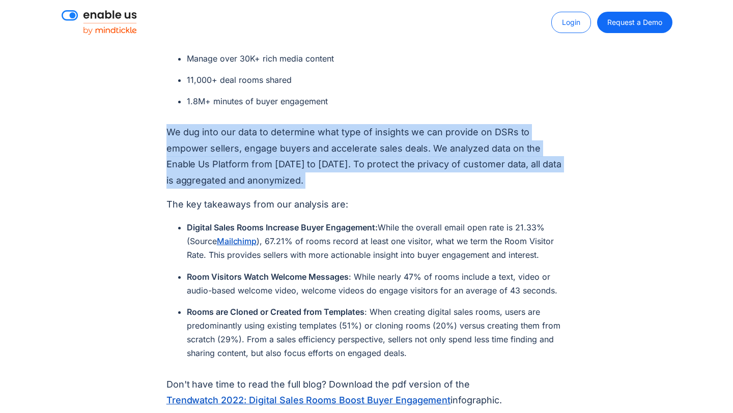  Describe the element at coordinates (282, 228) in the screenshot. I see `strong: Digital Sales Rooms Increase Buyer Engagement:` at that location.